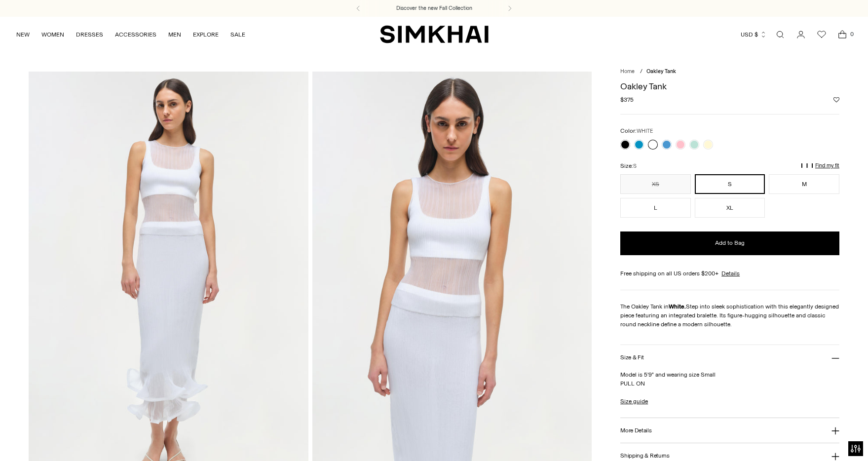 The width and height of the screenshot is (868, 461). Describe the element at coordinates (730, 431) in the screenshot. I see `button: More Details` at that location.